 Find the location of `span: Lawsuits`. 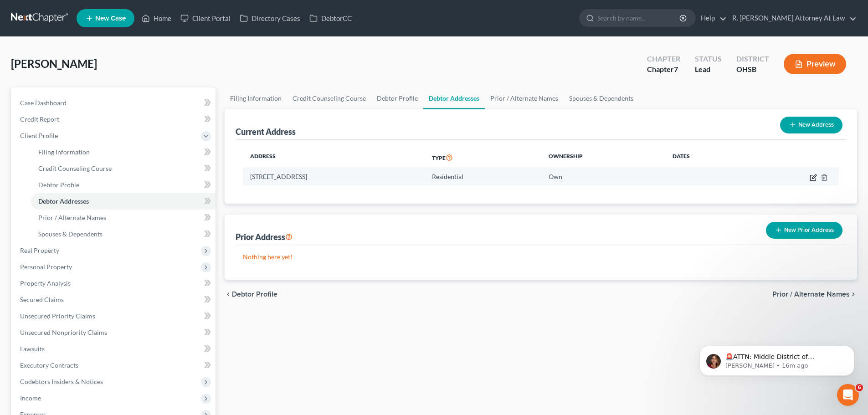

span: Lawsuits is located at coordinates (33, 349).